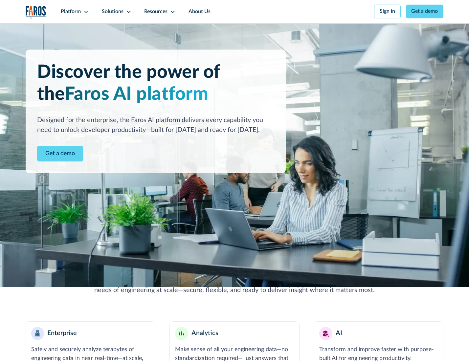 This screenshot has width=469, height=361. I want to click on img: Minimalist bar chart analytics icon, so click(182, 334).